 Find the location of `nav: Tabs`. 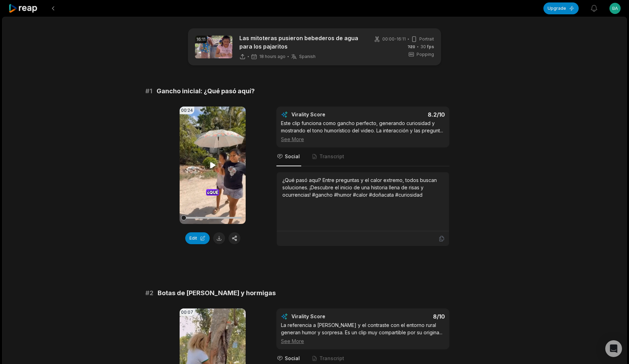

nav: Tabs is located at coordinates (363, 157).